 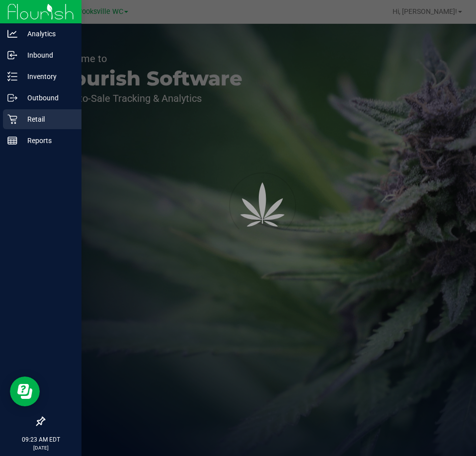 What do you see at coordinates (47, 141) in the screenshot?
I see `p: Reports` at bounding box center [47, 141].